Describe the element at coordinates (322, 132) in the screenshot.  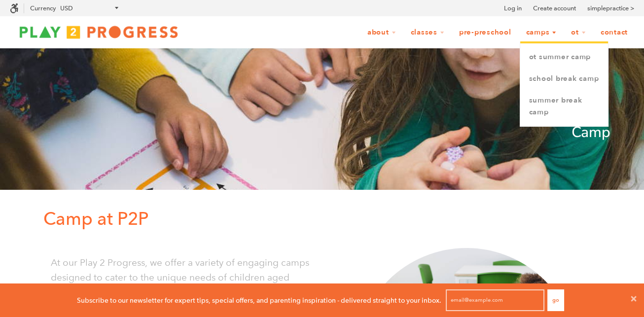
I see `p: Camp` at that location.